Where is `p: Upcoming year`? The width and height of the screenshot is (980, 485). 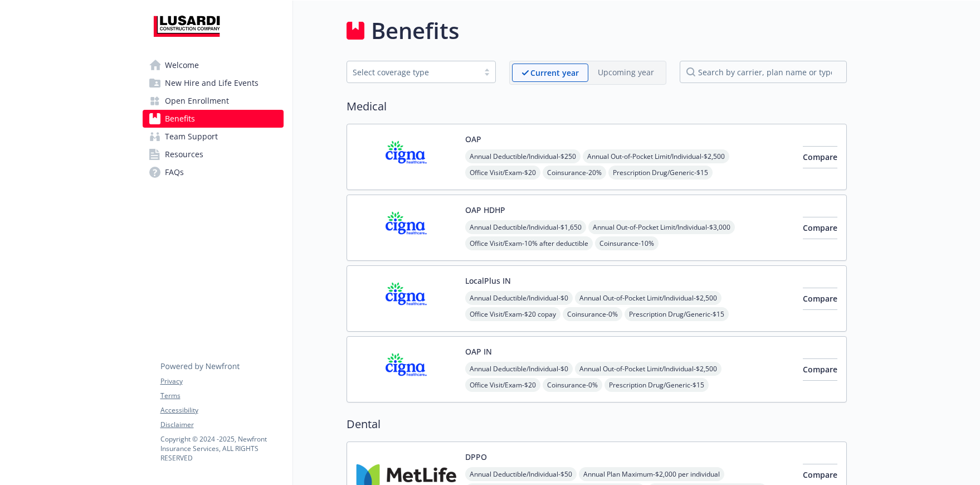
p: Upcoming year is located at coordinates (626, 72).